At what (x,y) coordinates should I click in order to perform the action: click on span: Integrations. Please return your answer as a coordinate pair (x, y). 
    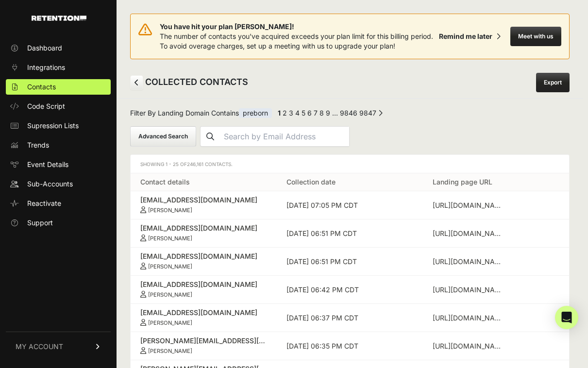
    Looking at the image, I should click on (46, 67).